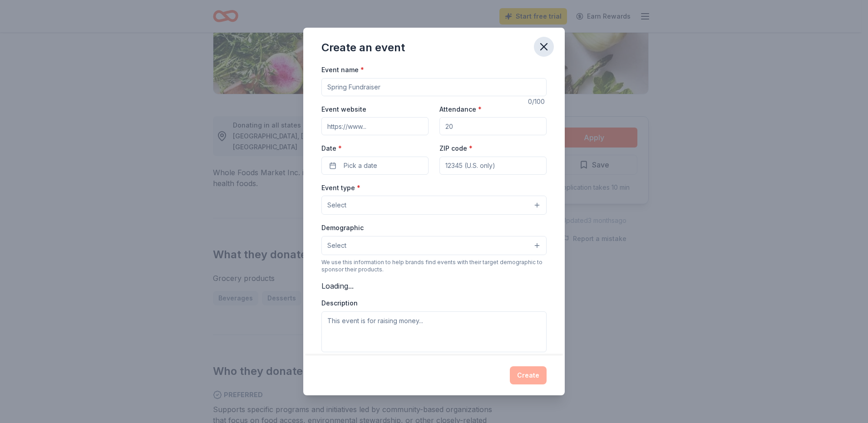 The image size is (868, 423). I want to click on span: Pick a date, so click(361, 166).